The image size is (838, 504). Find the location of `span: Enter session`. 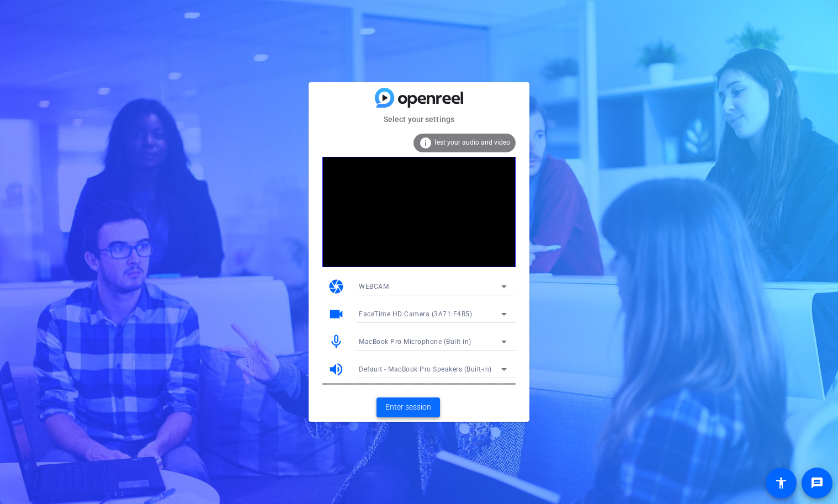

span: Enter session is located at coordinates (408, 407).